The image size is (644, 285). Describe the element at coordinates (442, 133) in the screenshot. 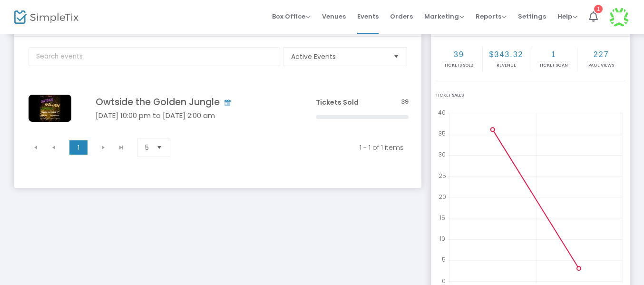

I see `text: 35` at that location.